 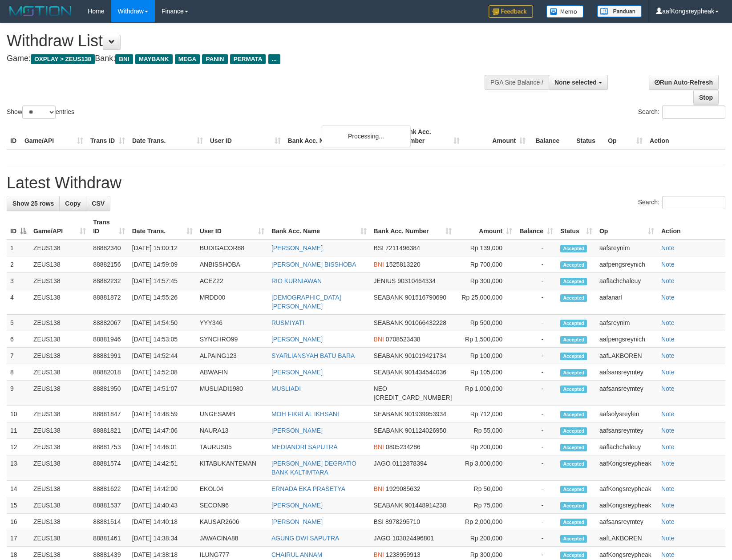 What do you see at coordinates (706, 98) in the screenshot?
I see `a: Stop` at bounding box center [706, 98].